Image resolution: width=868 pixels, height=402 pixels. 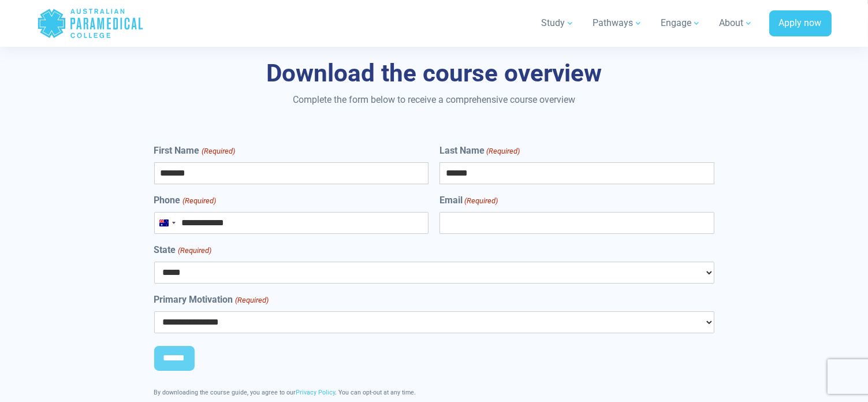 What do you see at coordinates (185, 201) in the screenshot?
I see `label: Phone` at bounding box center [185, 201].